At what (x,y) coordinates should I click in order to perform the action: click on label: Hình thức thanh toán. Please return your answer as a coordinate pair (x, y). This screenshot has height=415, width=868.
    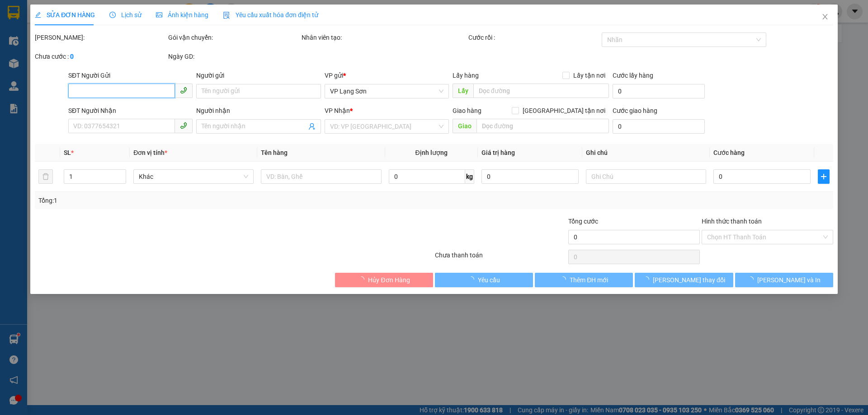
    Looking at the image, I should click on (731, 222).